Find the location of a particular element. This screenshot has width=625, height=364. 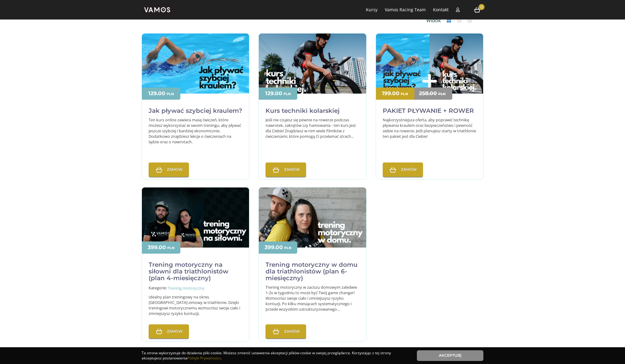

span: 0 is located at coordinates (481, 7).